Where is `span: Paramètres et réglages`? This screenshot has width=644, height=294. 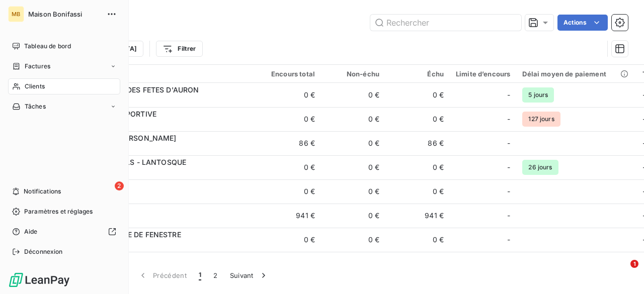 span: Paramètres et réglages is located at coordinates (58, 212).